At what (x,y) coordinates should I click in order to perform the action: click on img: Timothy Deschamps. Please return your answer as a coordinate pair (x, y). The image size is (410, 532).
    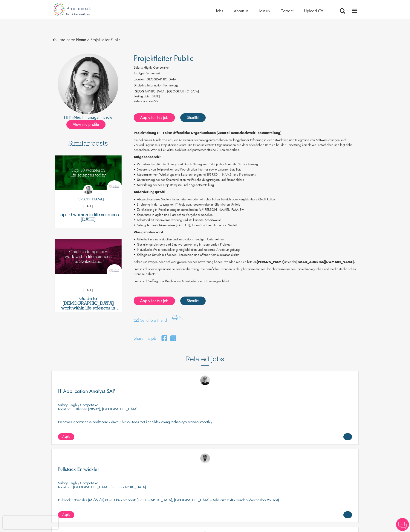
    Looking at the image, I should click on (205, 458).